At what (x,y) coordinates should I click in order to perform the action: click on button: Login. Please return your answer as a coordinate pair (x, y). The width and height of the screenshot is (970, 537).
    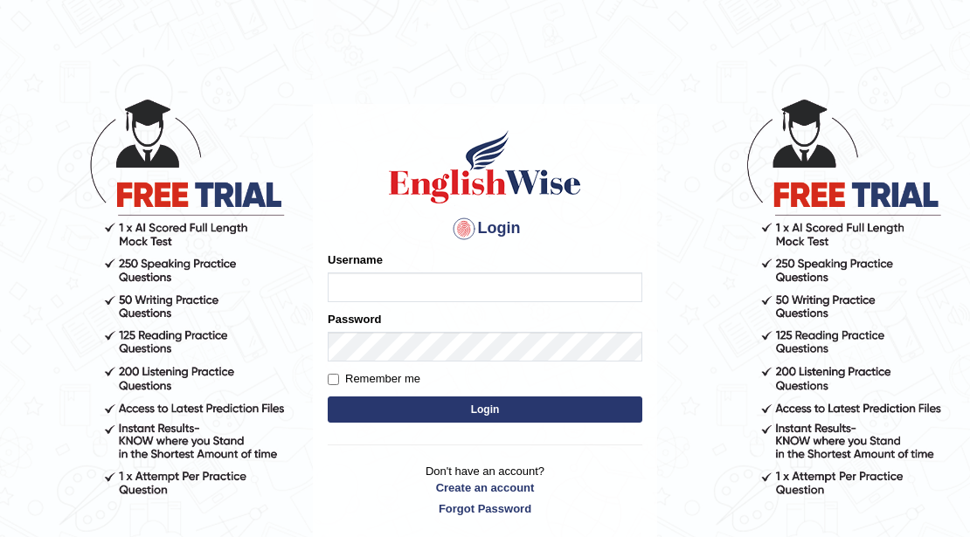
    Looking at the image, I should click on (485, 410).